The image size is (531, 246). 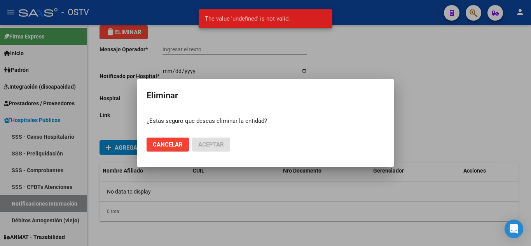 What do you see at coordinates (211, 145) in the screenshot?
I see `span: Aceptar` at bounding box center [211, 145].